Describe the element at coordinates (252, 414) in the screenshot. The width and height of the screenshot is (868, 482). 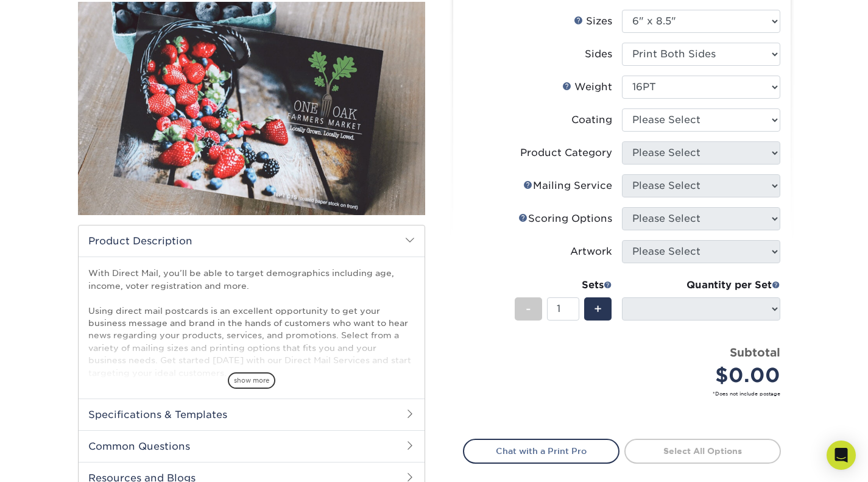
I see `h2: Specifications & Templates` at that location.